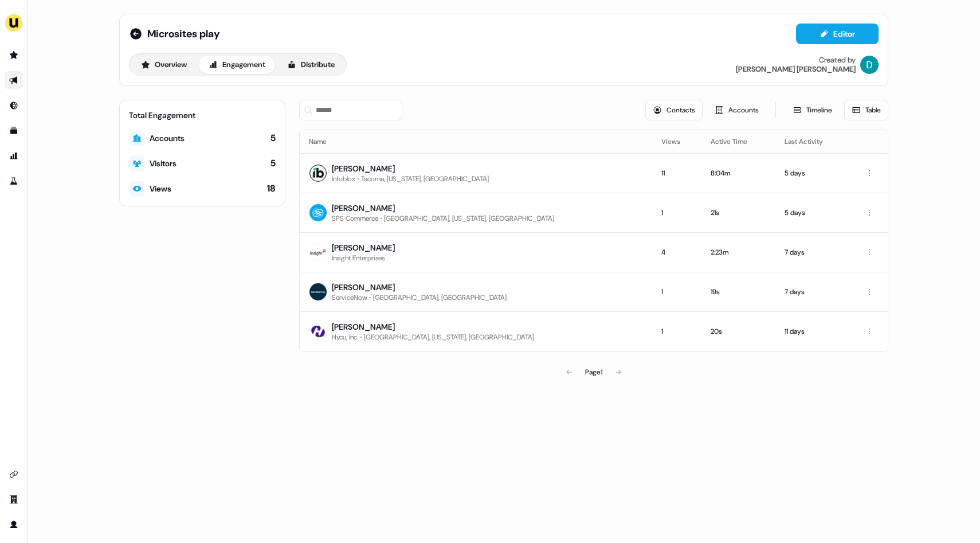 The image size is (980, 543). I want to click on a: Go to attribution, so click(14, 156).